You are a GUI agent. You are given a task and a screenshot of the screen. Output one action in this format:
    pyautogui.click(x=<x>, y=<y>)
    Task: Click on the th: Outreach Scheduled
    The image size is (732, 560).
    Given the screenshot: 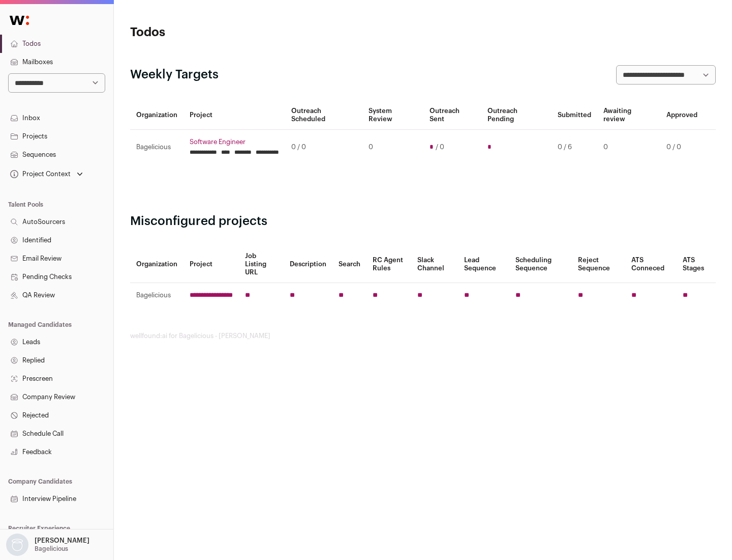 What is the action you would take?
    pyautogui.click(x=324, y=115)
    